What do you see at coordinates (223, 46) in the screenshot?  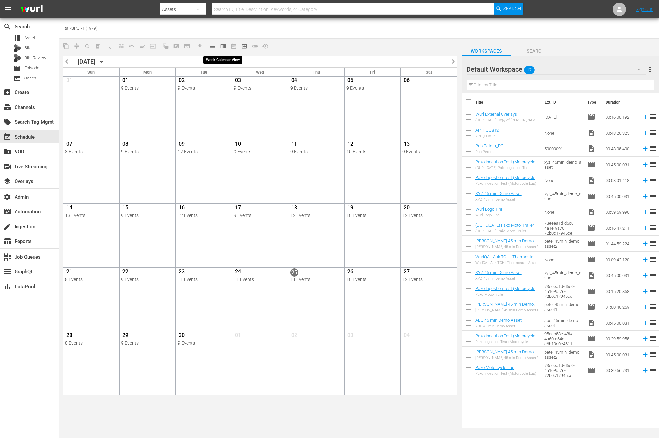 I see `span: calendar_view_week_outlined` at bounding box center [223, 46].